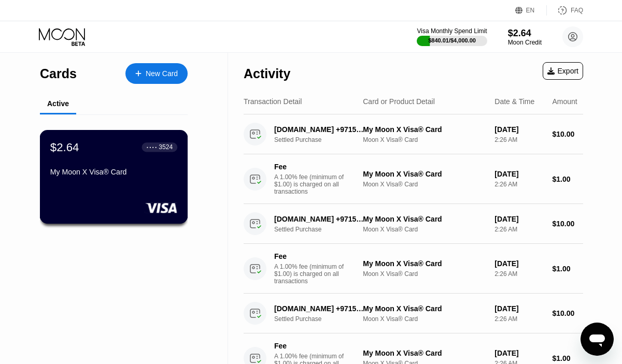 Image resolution: width=622 pixels, height=364 pixels. I want to click on div: Visa Monthly Spend Limit, so click(452, 31).